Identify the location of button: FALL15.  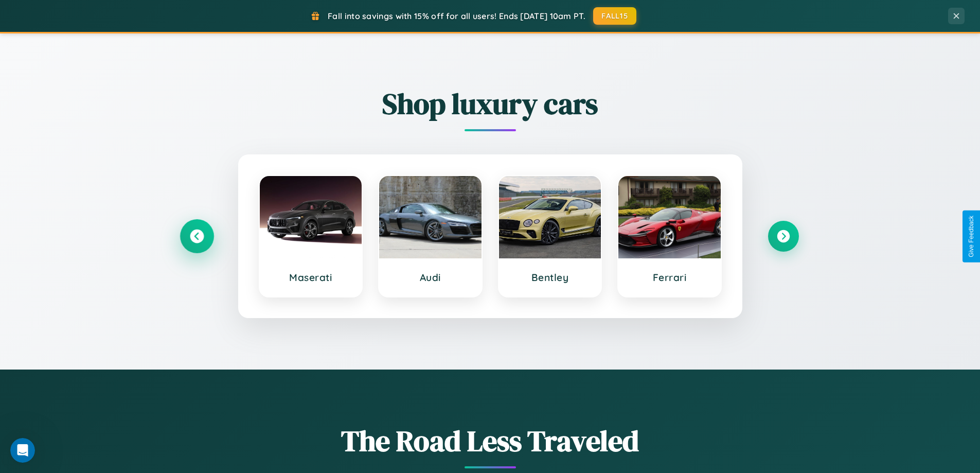
(615, 16).